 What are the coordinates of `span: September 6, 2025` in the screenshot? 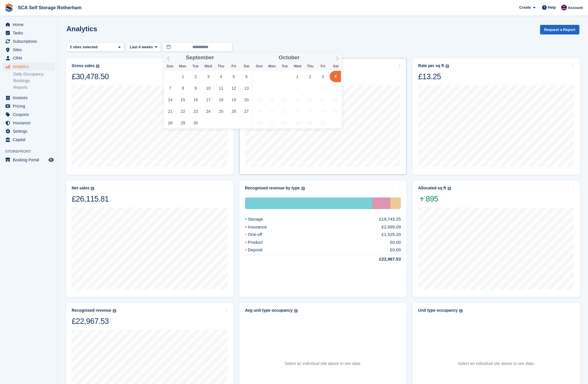 It's located at (246, 76).